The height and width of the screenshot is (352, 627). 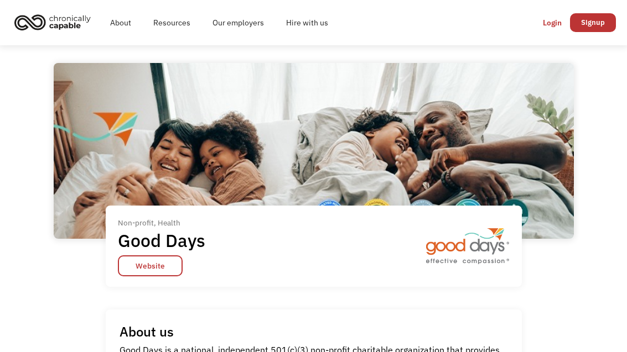 What do you see at coordinates (592, 23) in the screenshot?
I see `a: Signup` at bounding box center [592, 23].